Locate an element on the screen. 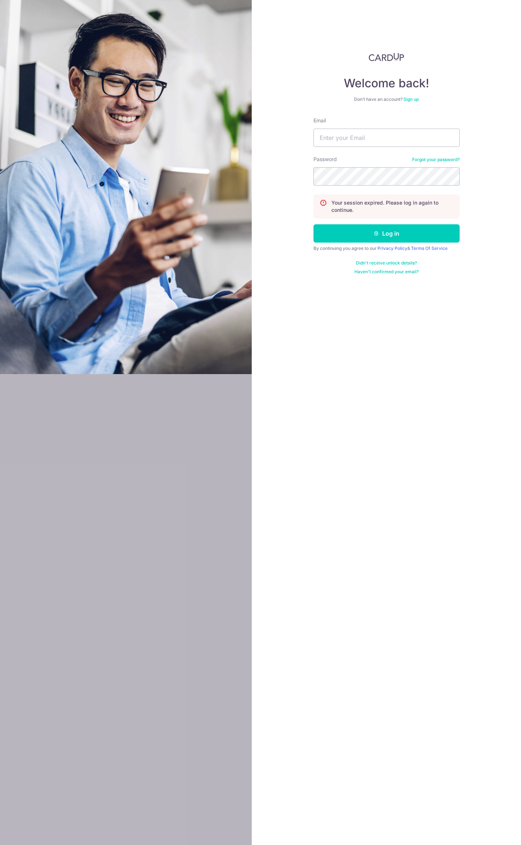 The image size is (521, 845). label: Password is located at coordinates (325, 159).